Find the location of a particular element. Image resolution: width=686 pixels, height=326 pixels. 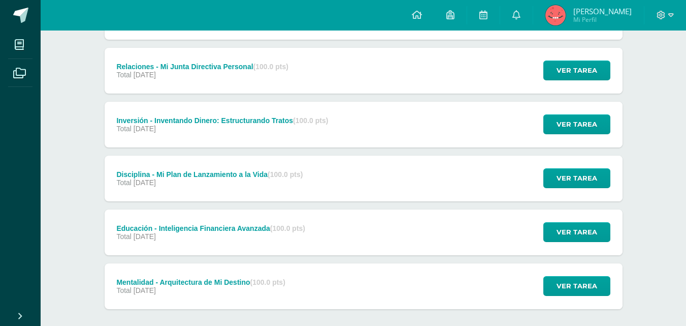

span: Mi Perfil is located at coordinates (602, 19).